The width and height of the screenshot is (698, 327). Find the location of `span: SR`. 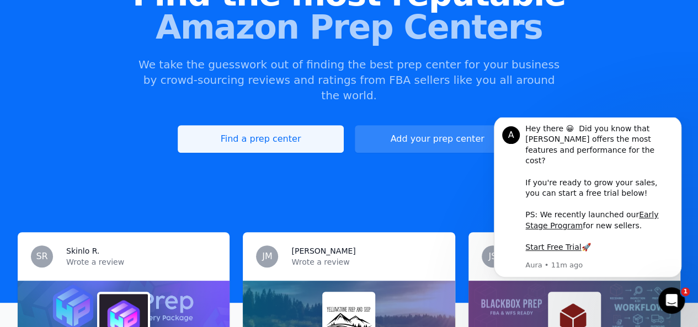

span: SR is located at coordinates (41, 257).